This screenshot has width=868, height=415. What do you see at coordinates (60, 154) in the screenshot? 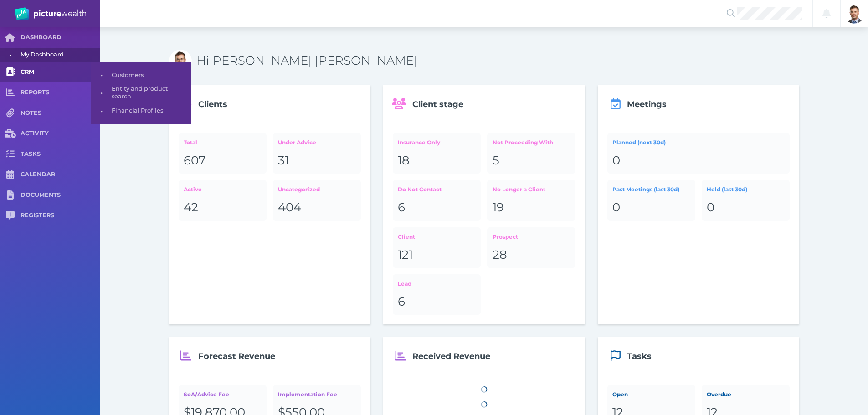
I see `span: TASKS` at bounding box center [60, 154].